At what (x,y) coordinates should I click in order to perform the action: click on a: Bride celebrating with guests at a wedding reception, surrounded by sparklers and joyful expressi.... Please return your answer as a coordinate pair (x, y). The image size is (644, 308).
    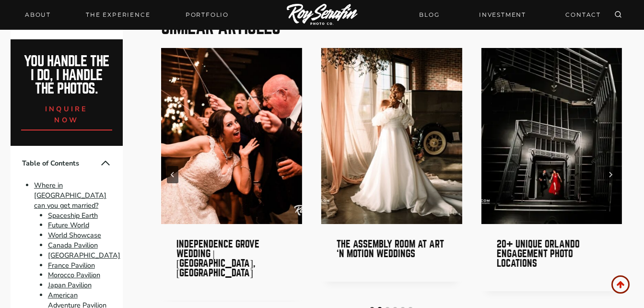
    Looking at the image, I should click on (232, 136).